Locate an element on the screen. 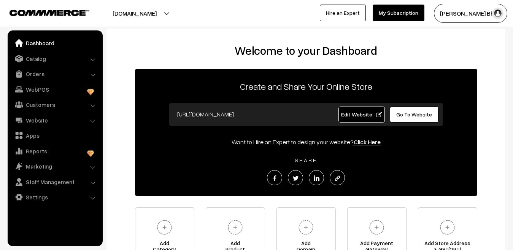 This screenshot has width=513, height=250. img: user is located at coordinates (498, 13).